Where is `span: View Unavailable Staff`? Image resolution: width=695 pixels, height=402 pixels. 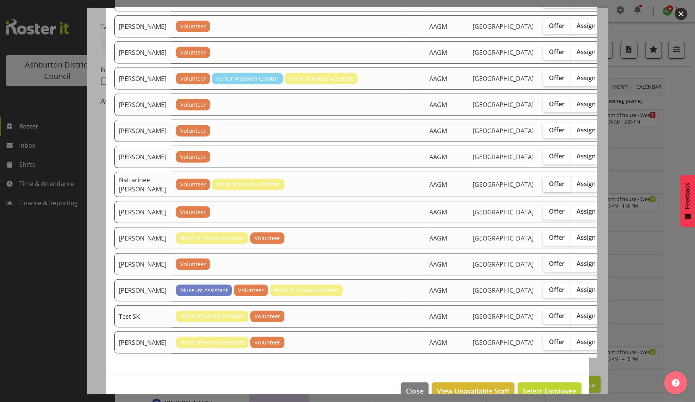 span: View Unavailable Staff is located at coordinates (473, 391).